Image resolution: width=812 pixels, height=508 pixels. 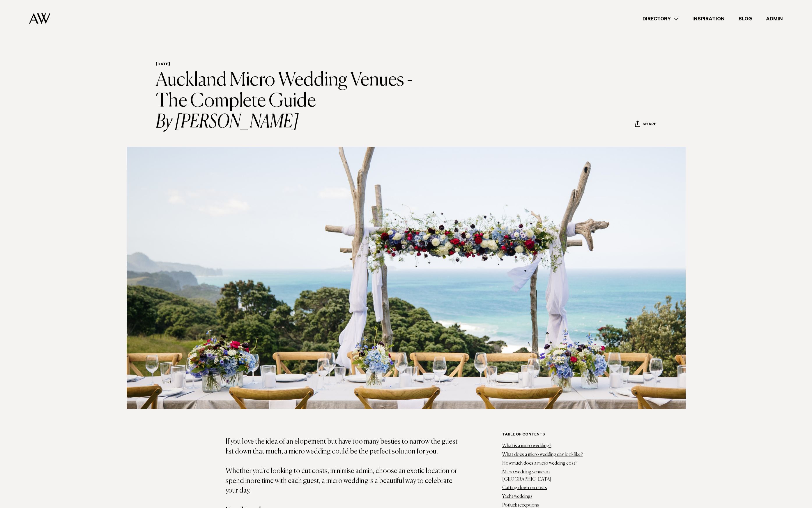 What do you see at coordinates (649, 124) in the screenshot?
I see `span: Share` at bounding box center [649, 124].